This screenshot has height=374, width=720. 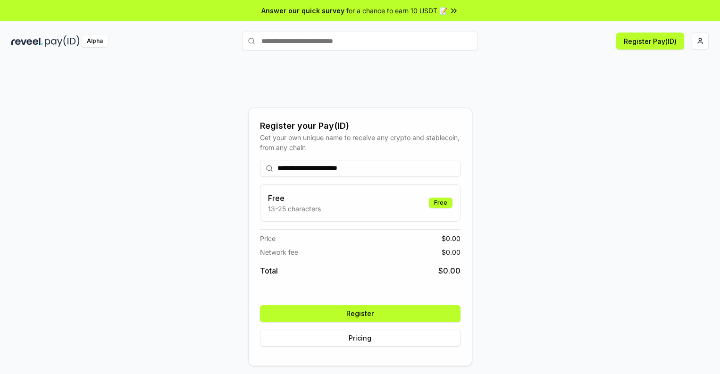 I want to click on div: Free, so click(x=441, y=203).